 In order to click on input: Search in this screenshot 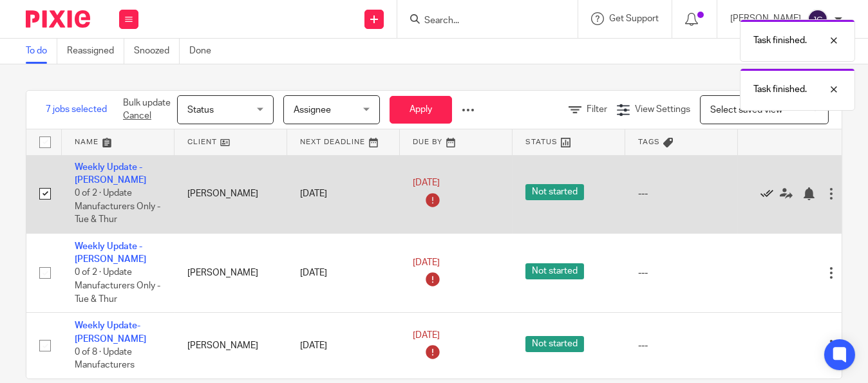, I will do `click(481, 21)`.